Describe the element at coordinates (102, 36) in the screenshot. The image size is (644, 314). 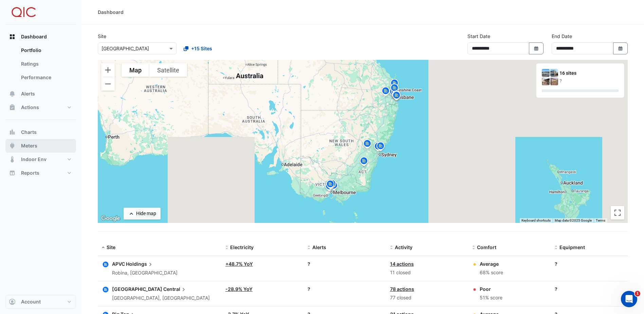
I see `label: Site` at that location.